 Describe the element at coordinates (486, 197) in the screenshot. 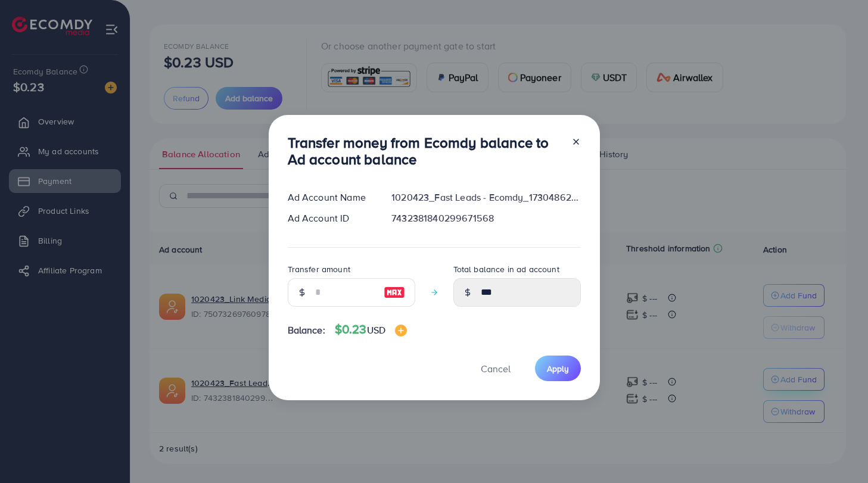

I see `div: 1020423_Fast Leads - Ecomdy_1730486261237` at that location.